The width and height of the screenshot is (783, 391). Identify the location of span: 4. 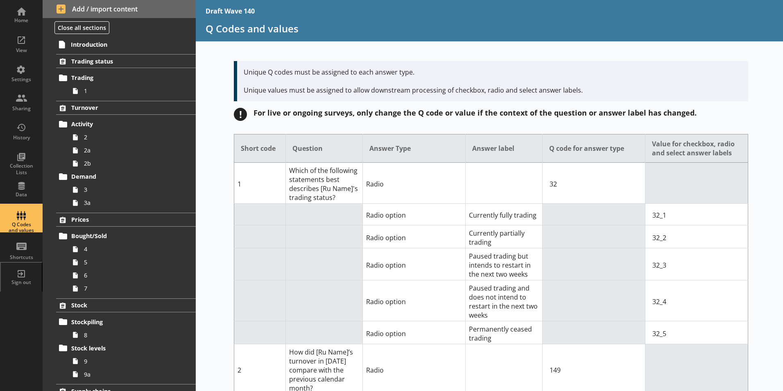
(129, 249).